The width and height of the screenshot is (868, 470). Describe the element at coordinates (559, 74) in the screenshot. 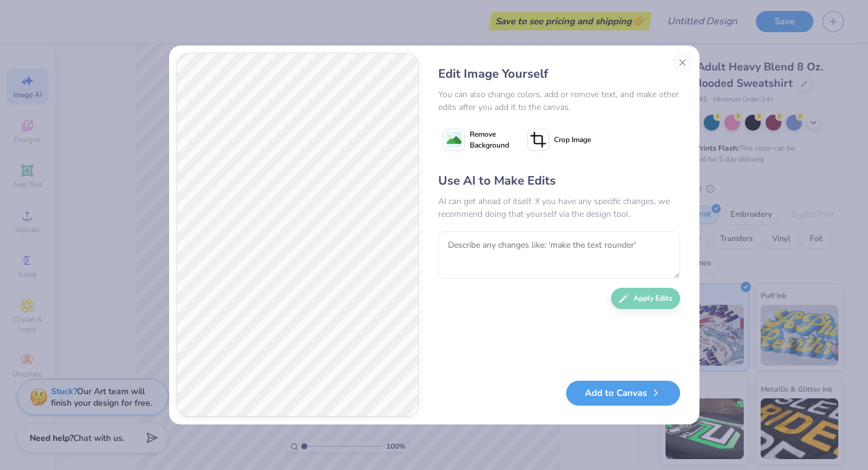

I see `div: Edit Image Yourself` at that location.